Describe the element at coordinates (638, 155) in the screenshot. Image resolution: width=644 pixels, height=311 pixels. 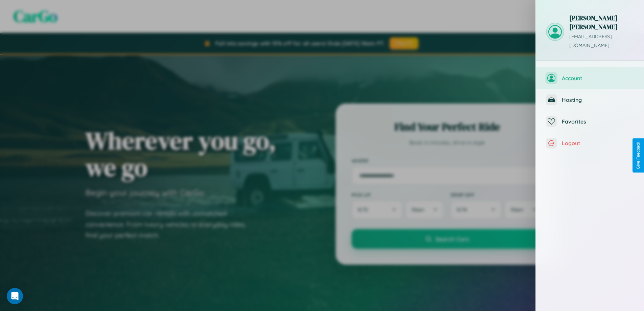
I see `div: Give Feedback` at that location.